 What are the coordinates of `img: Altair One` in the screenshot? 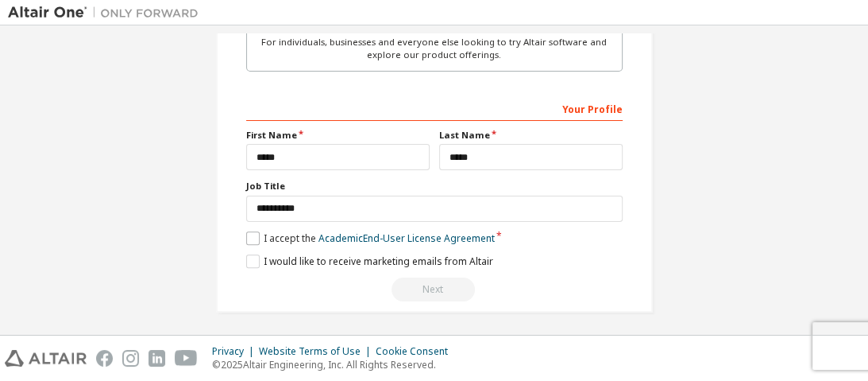 It's located at (107, 12).